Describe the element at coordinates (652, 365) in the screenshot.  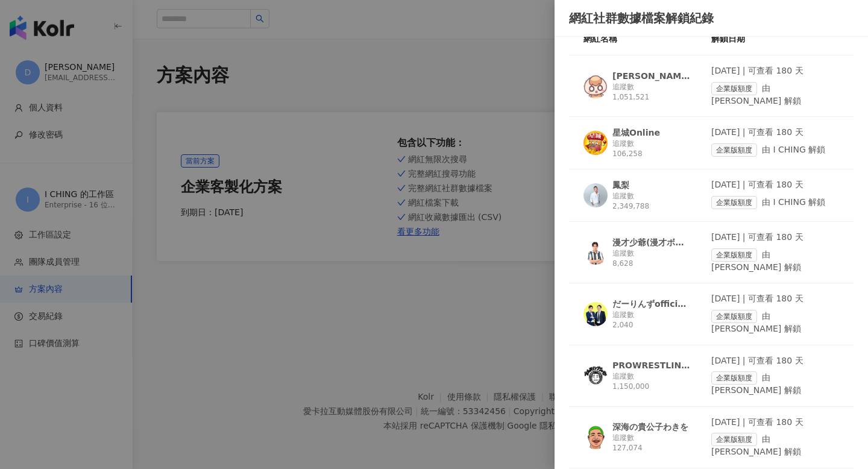
I see `div: PROWRESTLING SHIBATAR ZZ` at that location.